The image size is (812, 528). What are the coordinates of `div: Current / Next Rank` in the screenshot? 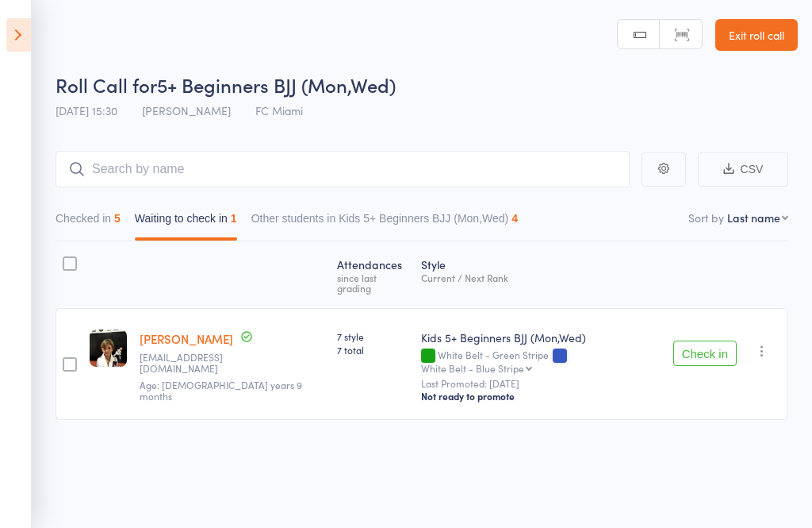 It's located at (541, 277).